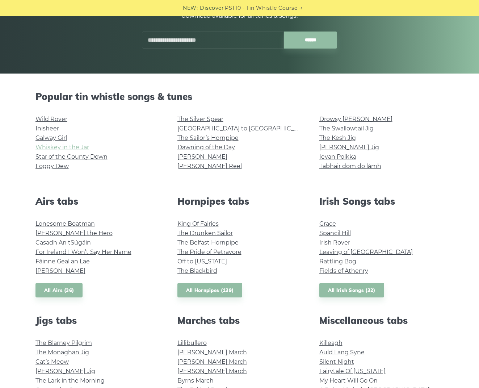 The width and height of the screenshot is (479, 388). What do you see at coordinates (337, 362) in the screenshot?
I see `a: Silent Night` at bounding box center [337, 362].